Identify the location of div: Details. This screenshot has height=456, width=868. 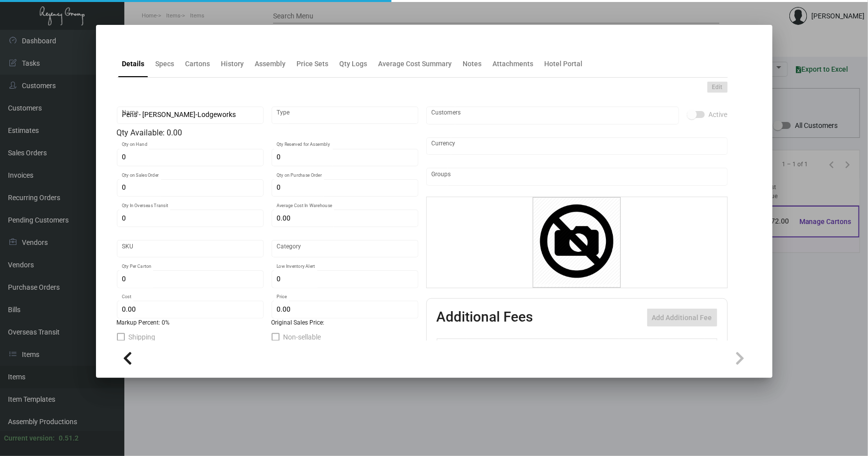
(133, 64).